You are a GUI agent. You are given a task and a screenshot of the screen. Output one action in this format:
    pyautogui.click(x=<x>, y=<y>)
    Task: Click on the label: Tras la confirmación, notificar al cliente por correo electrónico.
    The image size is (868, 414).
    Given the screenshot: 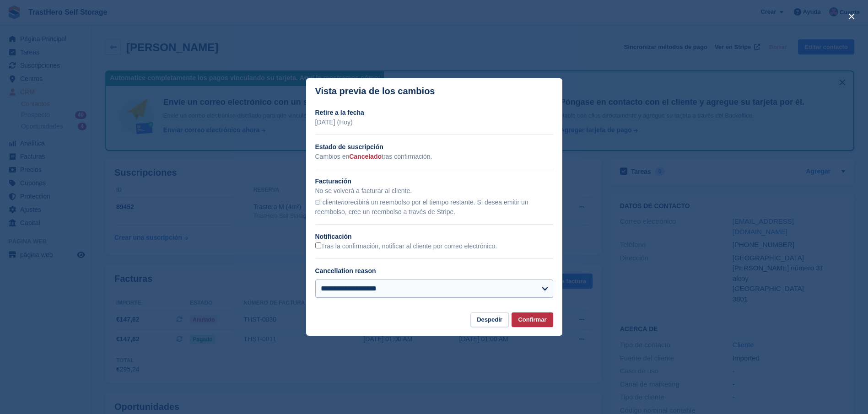 What is the action you would take?
    pyautogui.click(x=406, y=247)
    